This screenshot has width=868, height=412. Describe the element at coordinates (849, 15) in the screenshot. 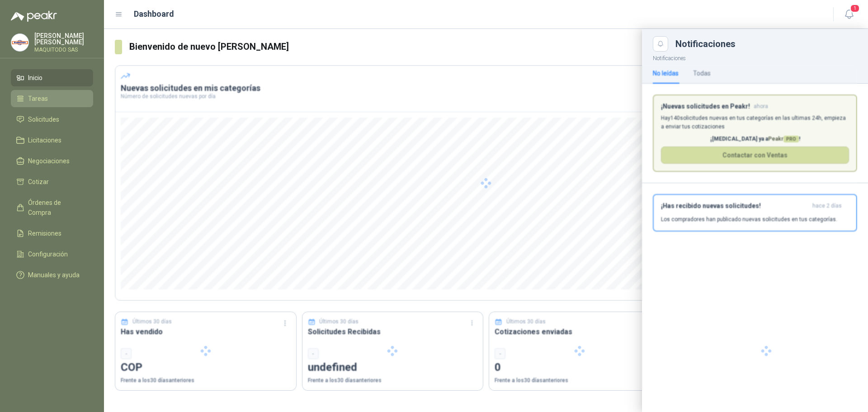

I see `button: 1` at that location.